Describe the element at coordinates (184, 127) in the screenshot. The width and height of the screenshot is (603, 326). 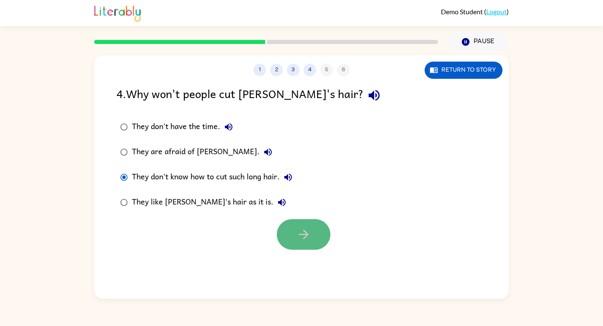
I see `div: They don't have the time.` at that location.